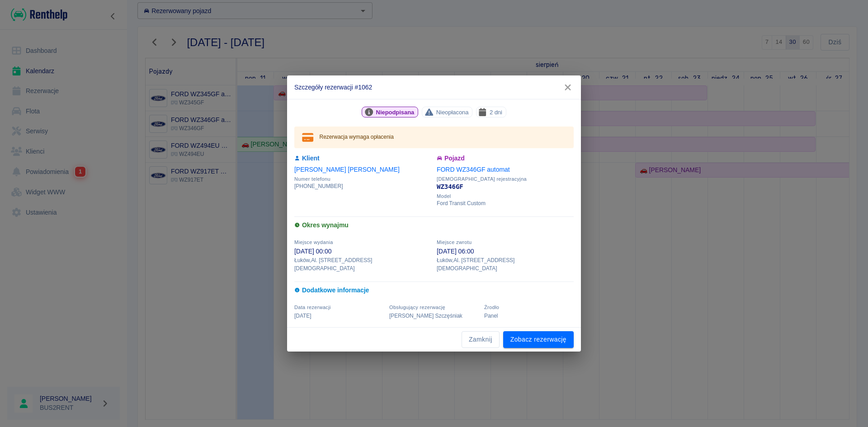 This screenshot has width=868, height=427. What do you see at coordinates (312, 307) in the screenshot?
I see `span: Data rezerwacji` at bounding box center [312, 307].